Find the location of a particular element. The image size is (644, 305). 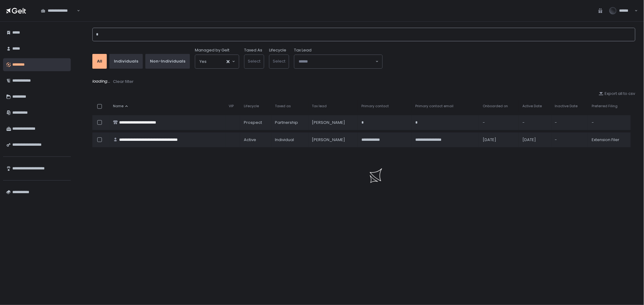

span: Primary contact is located at coordinates (375, 106).